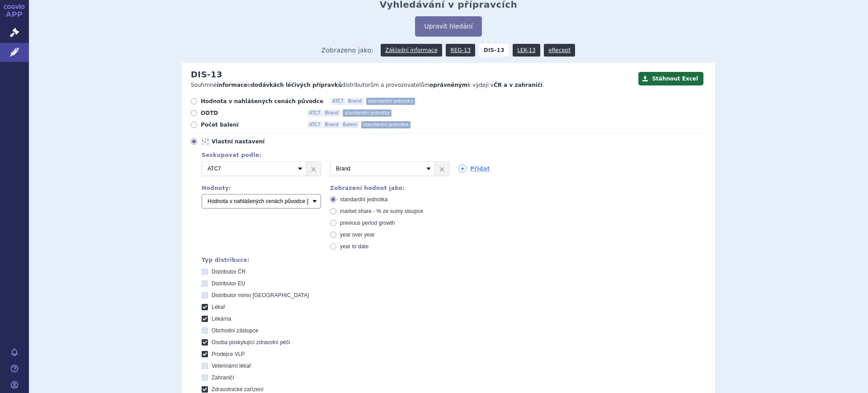 The height and width of the screenshot is (393, 868). I want to click on span: Prodejce VLP, so click(228, 354).